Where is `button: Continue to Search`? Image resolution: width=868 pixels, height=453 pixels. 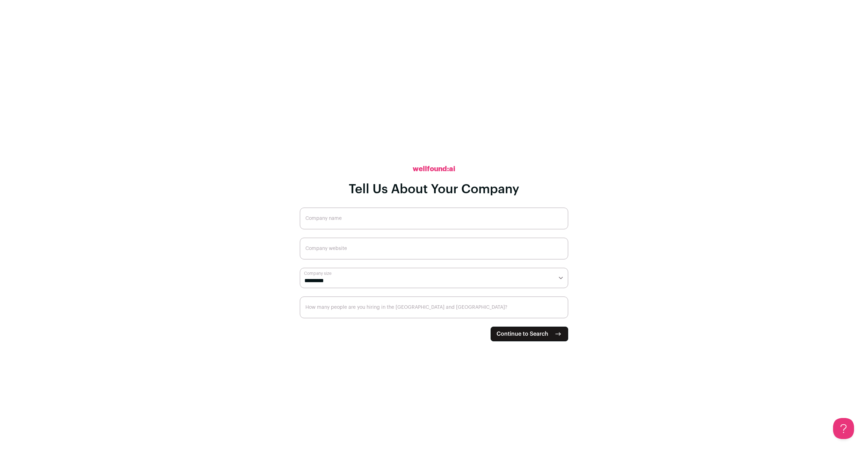
button: Continue to Search is located at coordinates (530, 334).